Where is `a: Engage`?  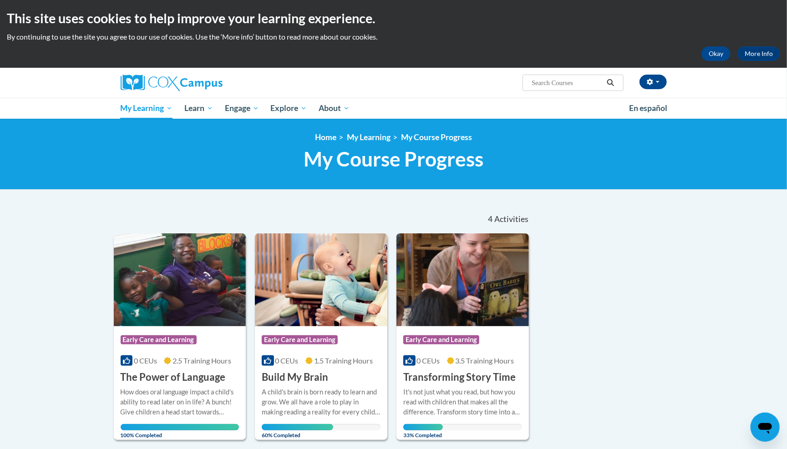
a: Engage is located at coordinates (242, 108).